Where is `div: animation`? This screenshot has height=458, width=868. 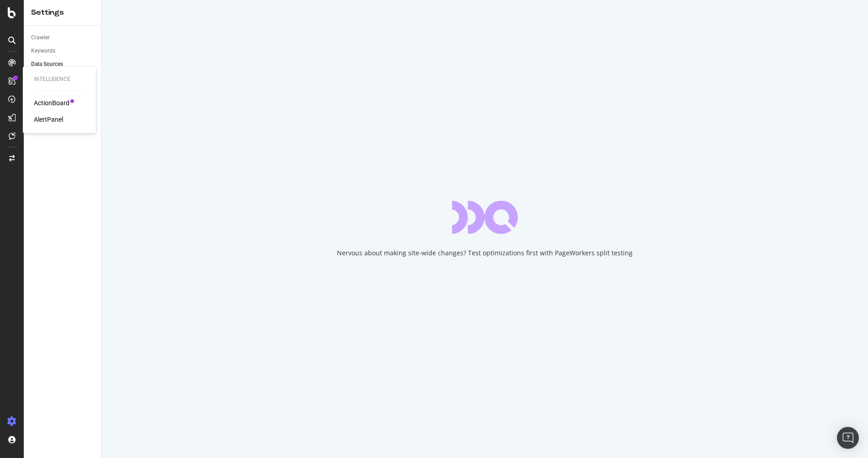
div: animation is located at coordinates (485, 217).